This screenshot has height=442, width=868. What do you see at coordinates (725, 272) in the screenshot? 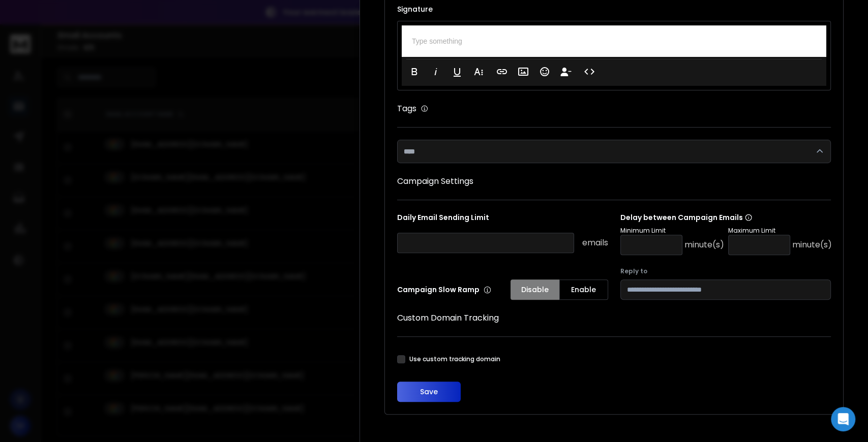
I see `label: Reply to` at bounding box center [725, 272].